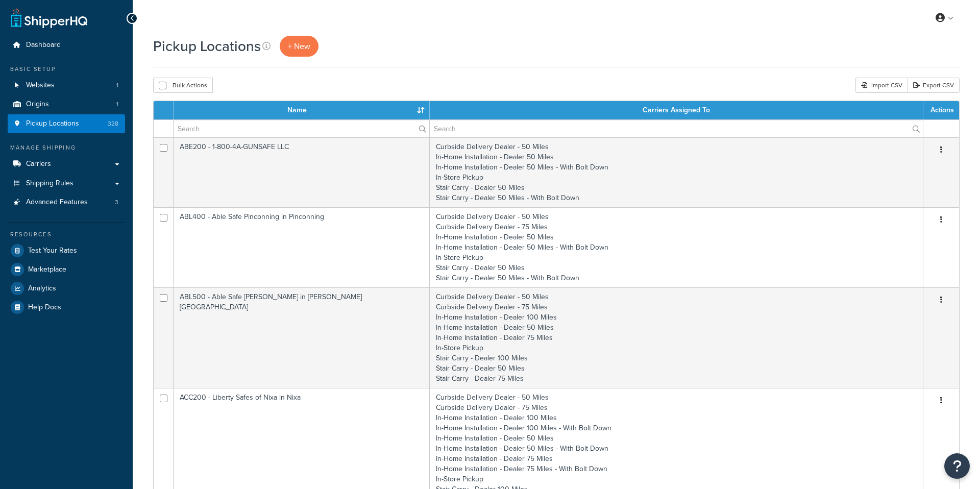 This screenshot has height=489, width=980. Describe the element at coordinates (676, 110) in the screenshot. I see `th: Carriers Assigned To` at that location.